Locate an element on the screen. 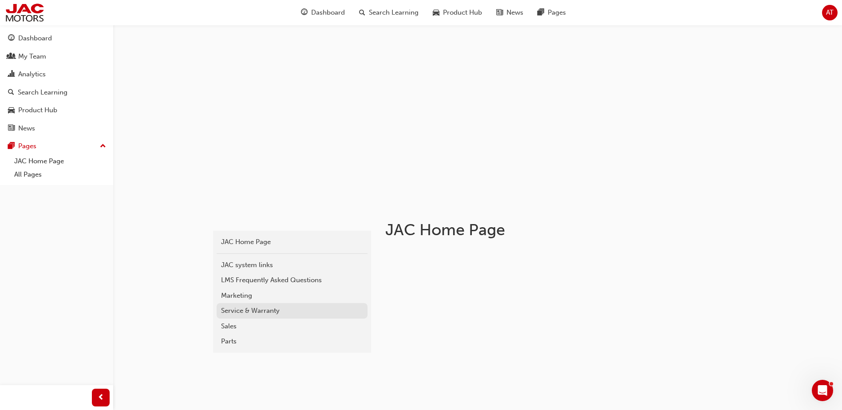  div: Service & Warranty is located at coordinates (292, 311).